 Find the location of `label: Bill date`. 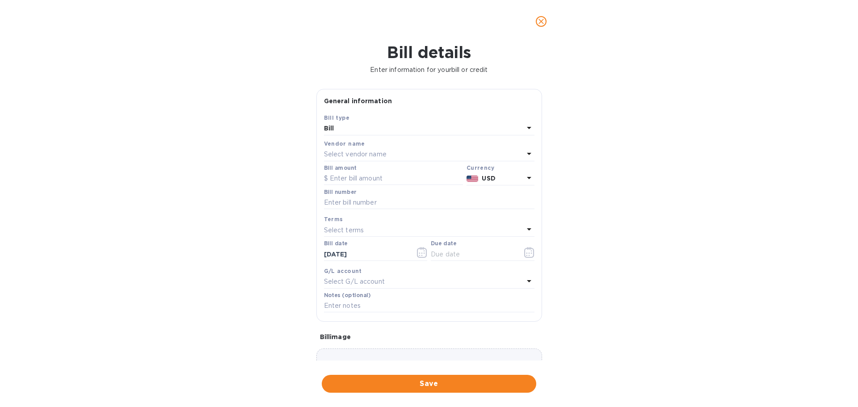

label: Bill date is located at coordinates (335, 244).